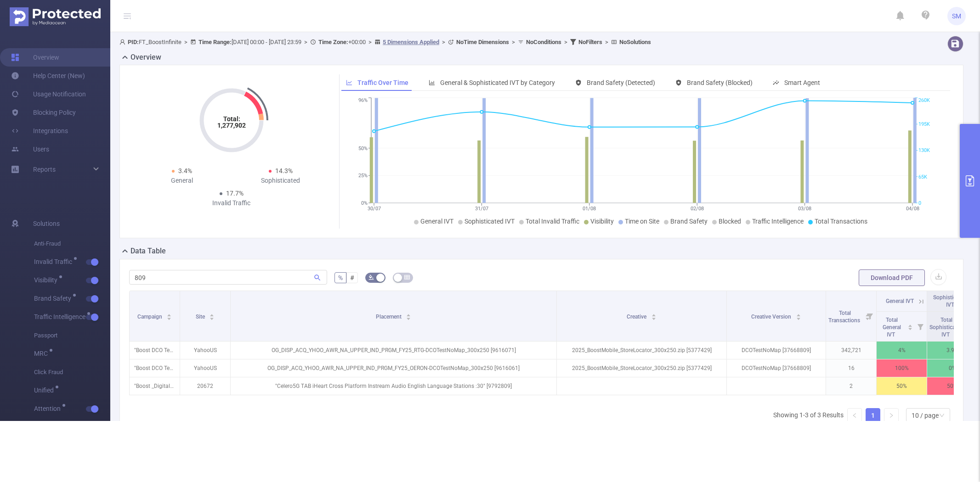 This screenshot has height=482, width=980. Describe the element at coordinates (957, 16) in the screenshot. I see `span: SM` at that location.